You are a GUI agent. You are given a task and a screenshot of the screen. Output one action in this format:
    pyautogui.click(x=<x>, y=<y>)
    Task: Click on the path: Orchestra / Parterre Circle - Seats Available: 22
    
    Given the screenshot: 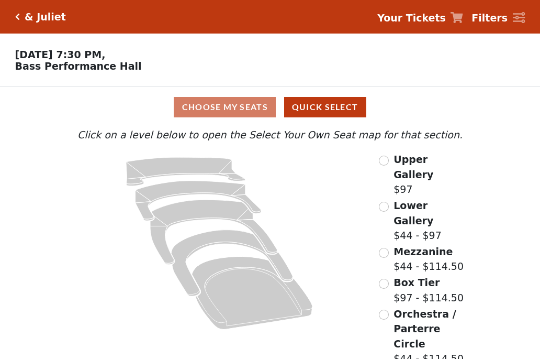 What is the action you would take?
    pyautogui.click(x=252, y=293)
    